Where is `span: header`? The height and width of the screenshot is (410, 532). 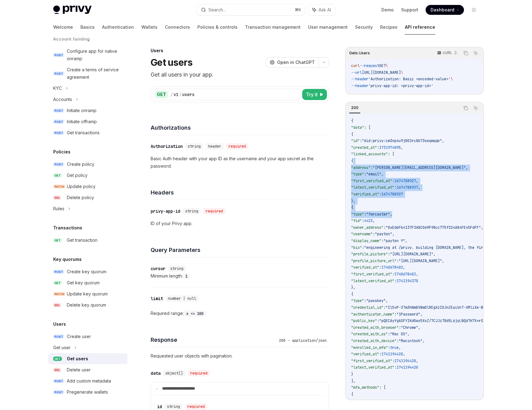
span: header is located at coordinates (214, 147).